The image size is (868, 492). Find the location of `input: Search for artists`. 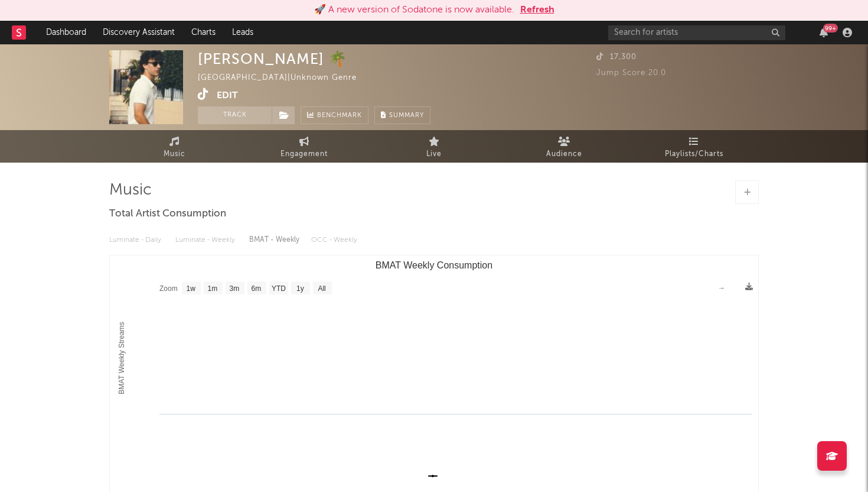

input: Search for artists is located at coordinates (697, 32).